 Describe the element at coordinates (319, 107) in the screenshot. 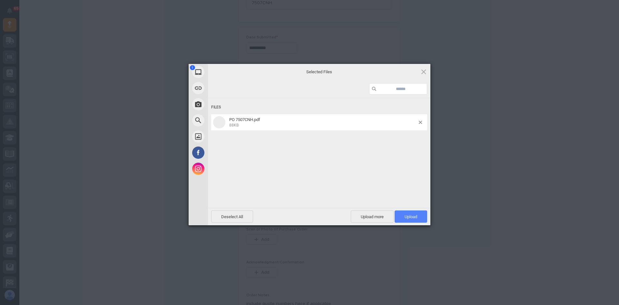

I see `div: Files` at that location.